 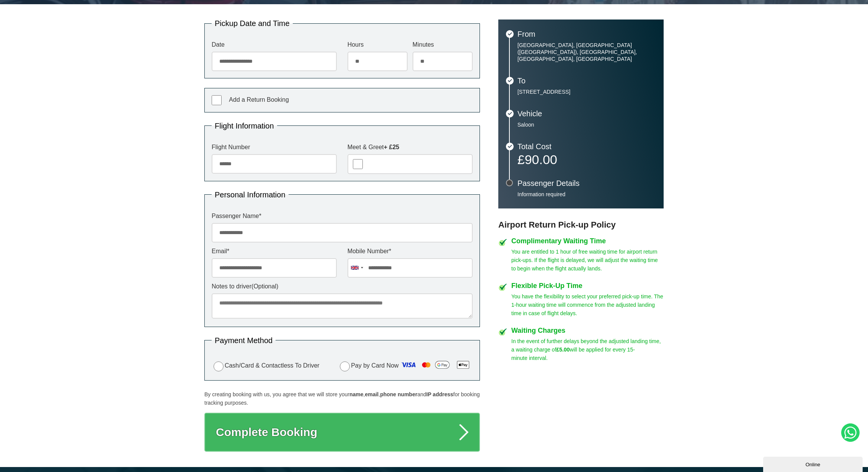 I want to click on label: Mobile Number, so click(x=410, y=251).